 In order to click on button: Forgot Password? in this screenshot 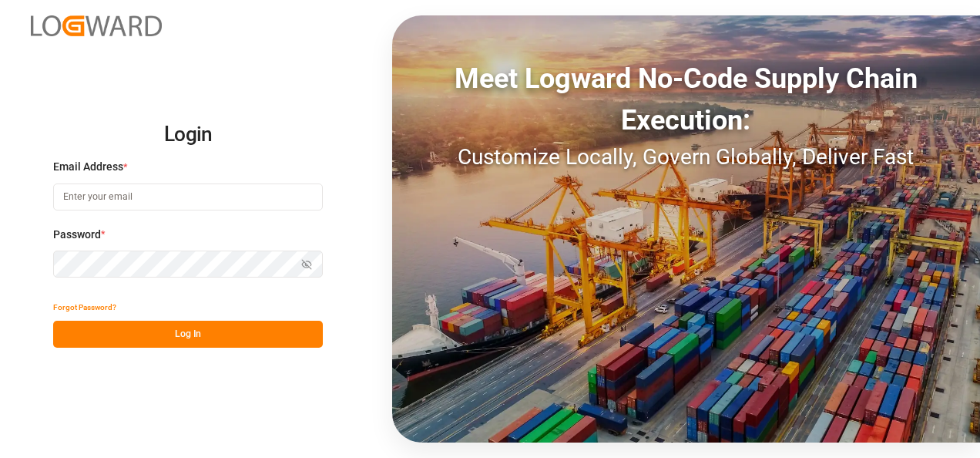, I will do `click(84, 307)`.